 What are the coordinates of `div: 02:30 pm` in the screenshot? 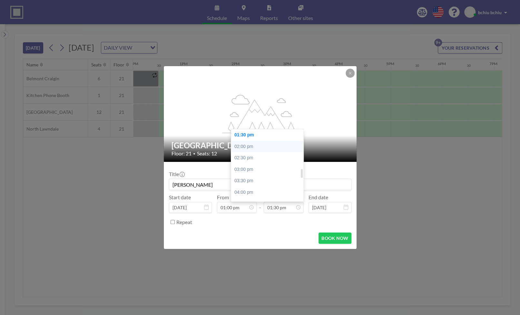 It's located at (267, 158).